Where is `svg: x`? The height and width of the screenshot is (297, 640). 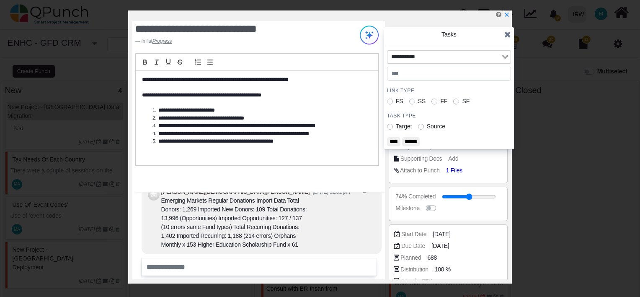
svg: x is located at coordinates (507, 15).